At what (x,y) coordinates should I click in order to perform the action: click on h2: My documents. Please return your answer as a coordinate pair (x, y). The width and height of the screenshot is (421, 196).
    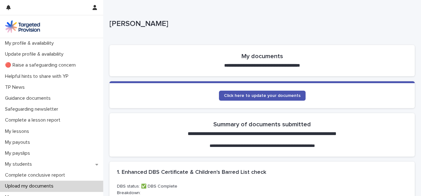
    Looking at the image, I should click on (262, 56).